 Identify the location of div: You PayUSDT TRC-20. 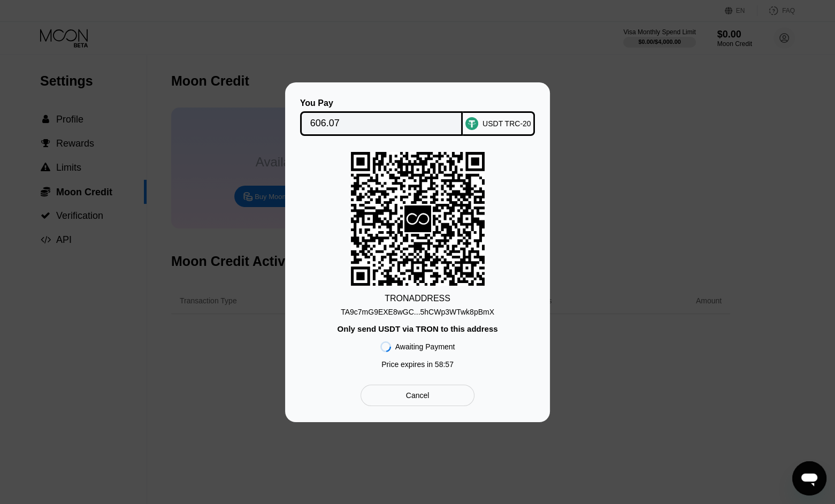
(418, 118).